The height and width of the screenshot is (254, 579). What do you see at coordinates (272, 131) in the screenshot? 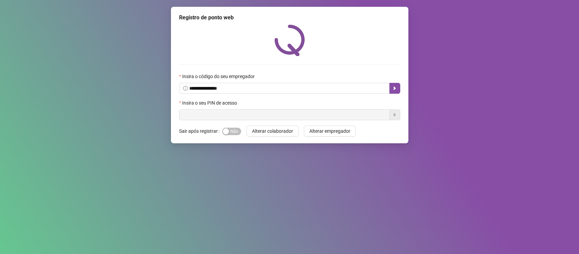
I see `button: Alterar colaborador` at bounding box center [272, 131].